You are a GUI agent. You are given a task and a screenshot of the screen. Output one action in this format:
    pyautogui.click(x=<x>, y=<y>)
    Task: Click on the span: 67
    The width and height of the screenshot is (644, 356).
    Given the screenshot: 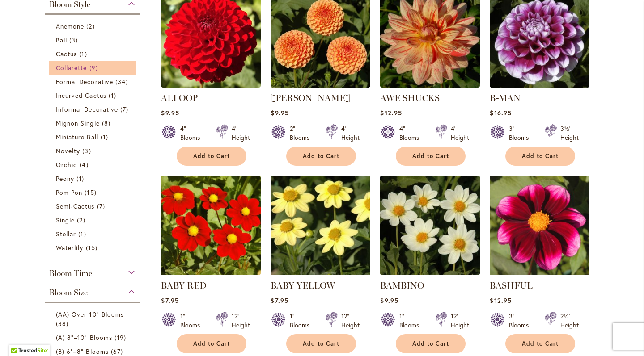 What is the action you would take?
    pyautogui.click(x=118, y=351)
    